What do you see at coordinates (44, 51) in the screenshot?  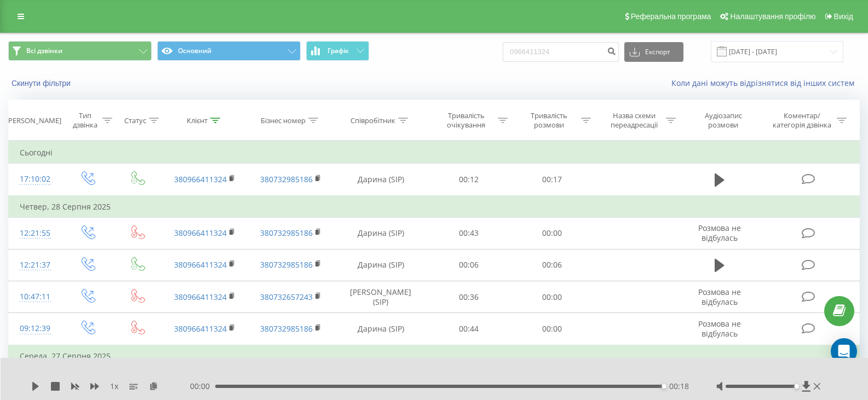 I see `span: Всі дзвінки` at bounding box center [44, 51].